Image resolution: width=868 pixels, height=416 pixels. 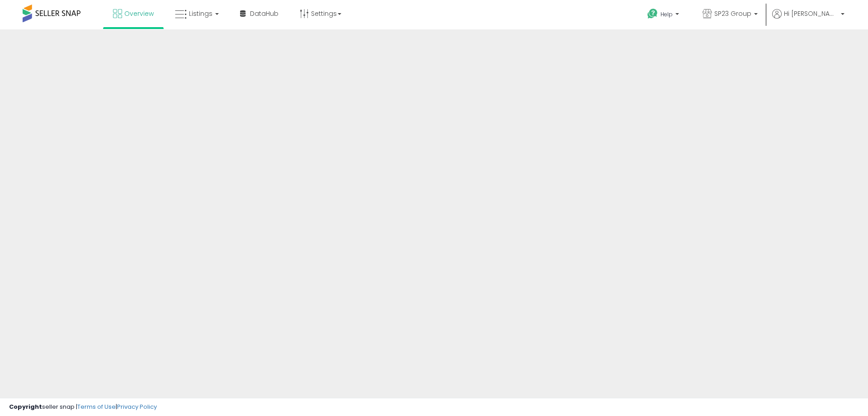 What do you see at coordinates (83, 407) in the screenshot?
I see `div: seller snap | |` at bounding box center [83, 407].